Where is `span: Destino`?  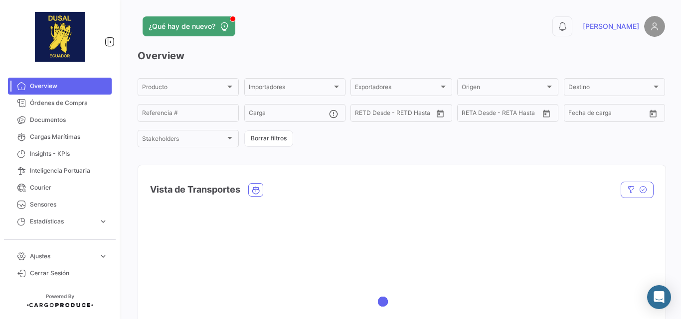 span: Destino is located at coordinates (609, 89).